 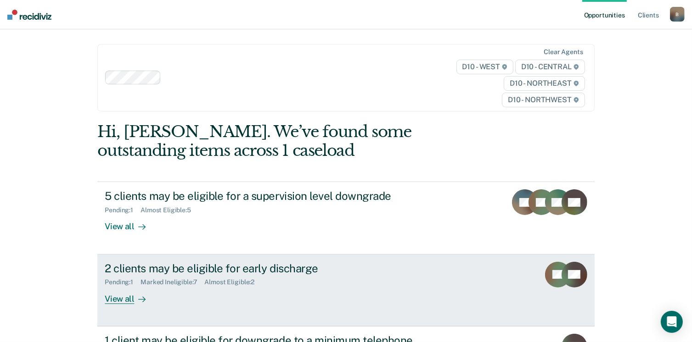 What do you see at coordinates (346, 291) in the screenshot?
I see `a: 2 clients may be eligible for early dischargePending:1Marked Ineligible:7Almost Eligible:2View all` at bounding box center [346, 291].